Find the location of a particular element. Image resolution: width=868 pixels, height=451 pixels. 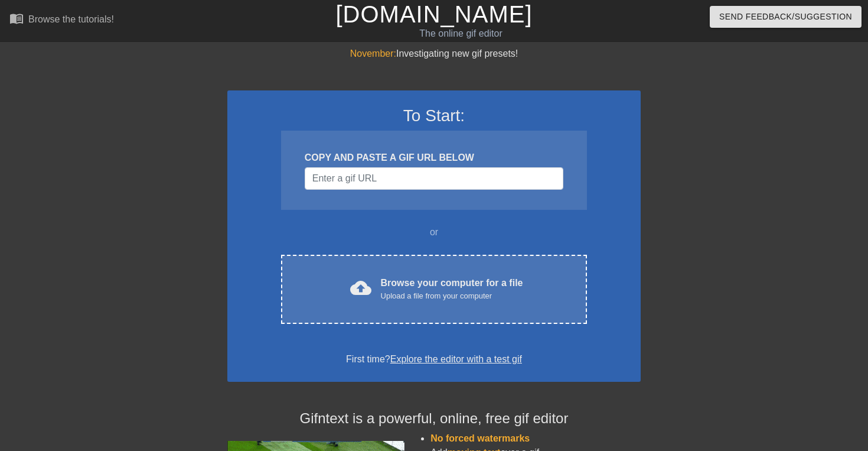

span: November: is located at coordinates (373, 53).